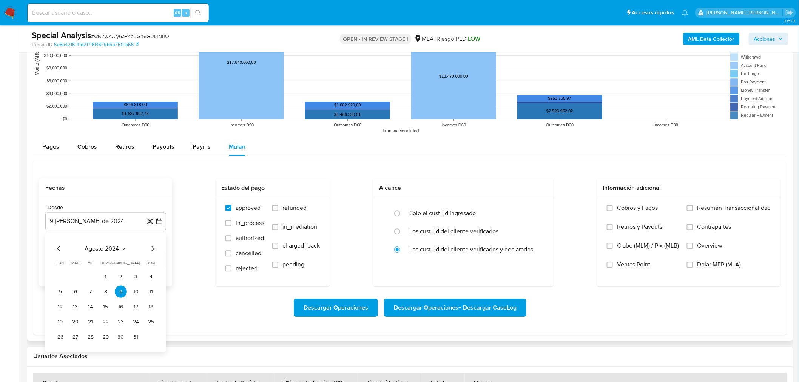 The width and height of the screenshot is (799, 382). Describe the element at coordinates (769, 39) in the screenshot. I see `button: Acciones` at that location.